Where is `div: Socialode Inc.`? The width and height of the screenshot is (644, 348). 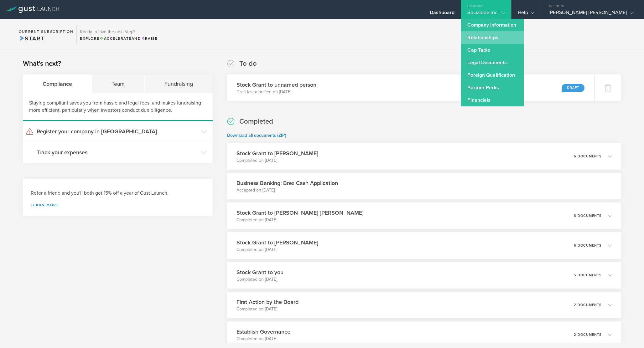 div: Socialode Inc. is located at coordinates (486, 14).